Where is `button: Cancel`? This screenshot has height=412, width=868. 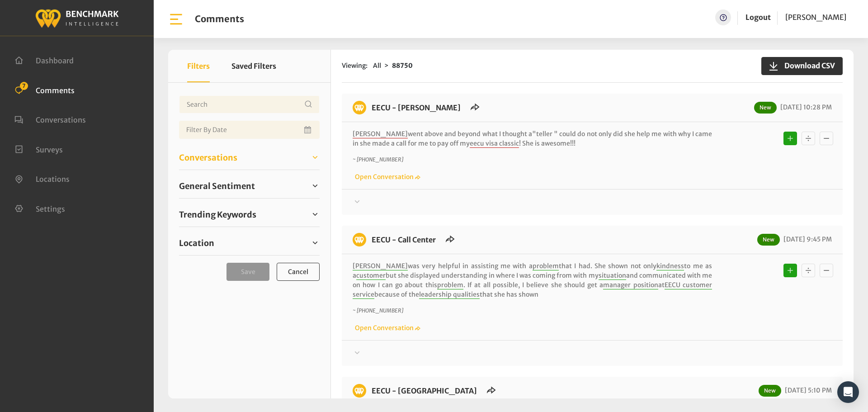 button: Cancel is located at coordinates (298, 272).